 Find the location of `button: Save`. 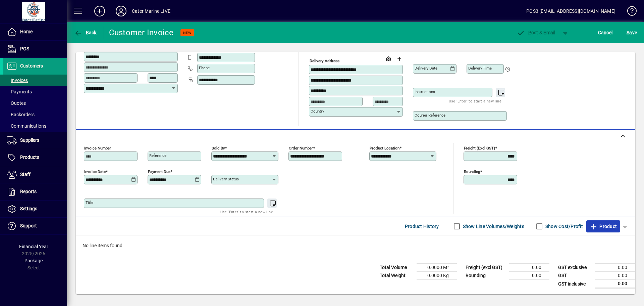

button: Save is located at coordinates (631, 33).